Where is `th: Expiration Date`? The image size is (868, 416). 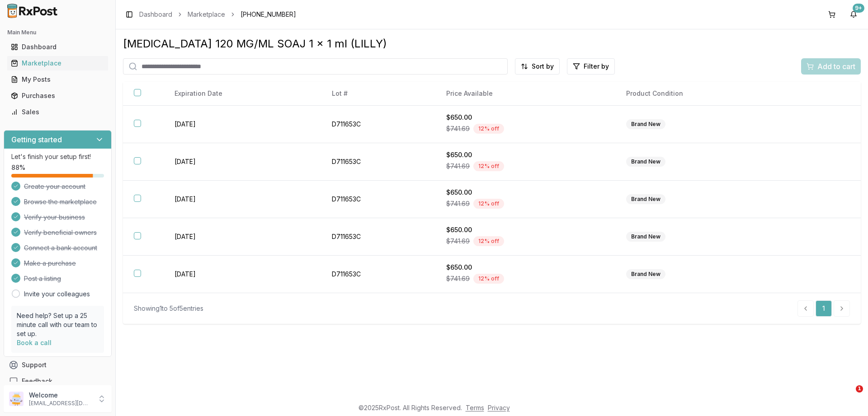
th: Expiration Date is located at coordinates (242, 93).